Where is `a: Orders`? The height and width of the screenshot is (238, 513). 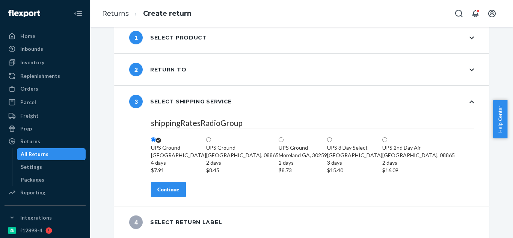 a: Orders is located at coordinates (45, 89).